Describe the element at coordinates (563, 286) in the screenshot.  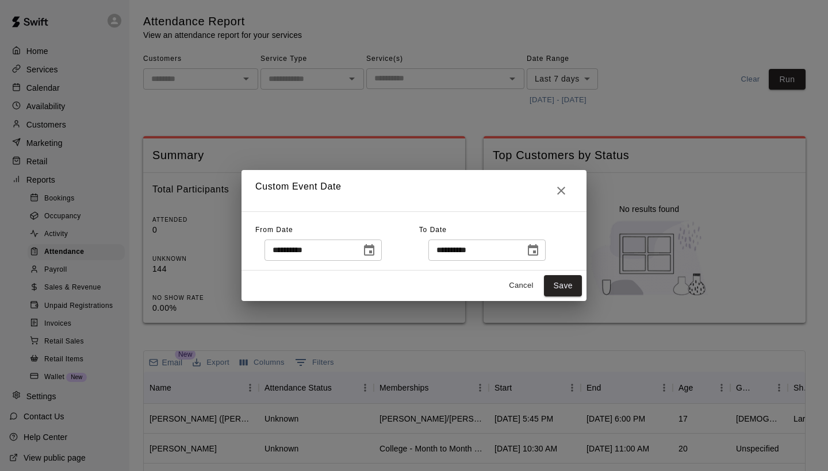
I see `button: Save` at that location.